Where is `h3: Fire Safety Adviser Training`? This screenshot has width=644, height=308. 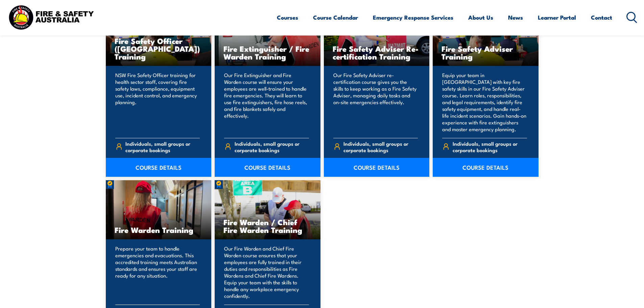 h3: Fire Safety Adviser Training is located at coordinates (485, 52).